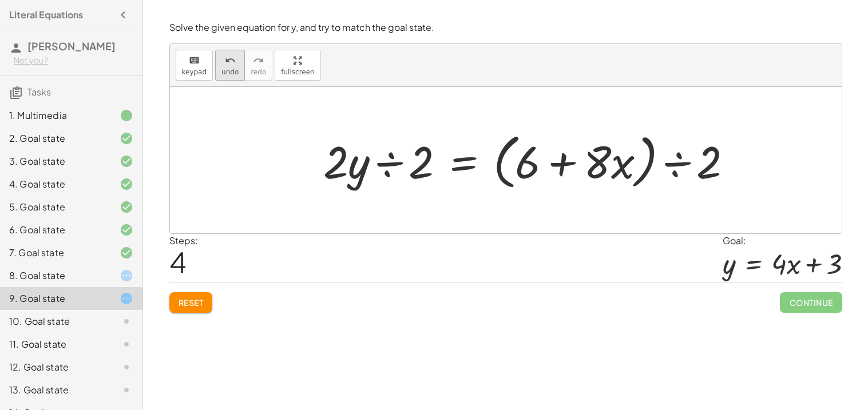 Image resolution: width=868 pixels, height=410 pixels. Describe the element at coordinates (782, 241) in the screenshot. I see `div: Goal:` at that location.